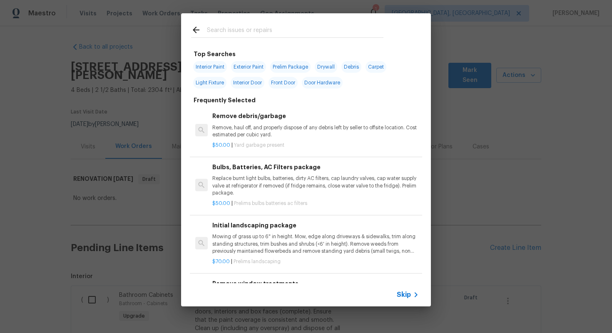 This screenshot has height=333, width=612. What do you see at coordinates (315, 284) in the screenshot?
I see `h6: Remove window treatments` at bounding box center [315, 284].